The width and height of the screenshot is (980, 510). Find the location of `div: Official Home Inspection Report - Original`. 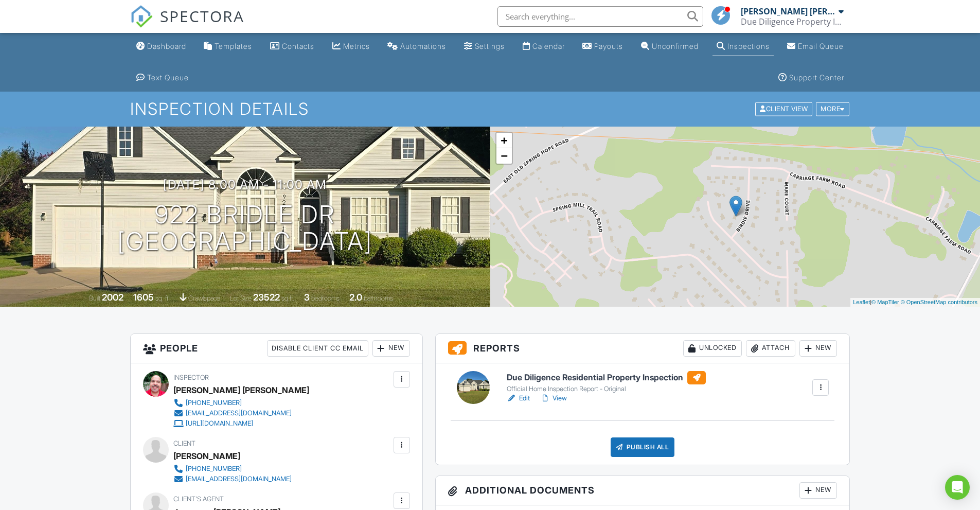

div: Official Home Inspection Report - Original is located at coordinates (606, 389).